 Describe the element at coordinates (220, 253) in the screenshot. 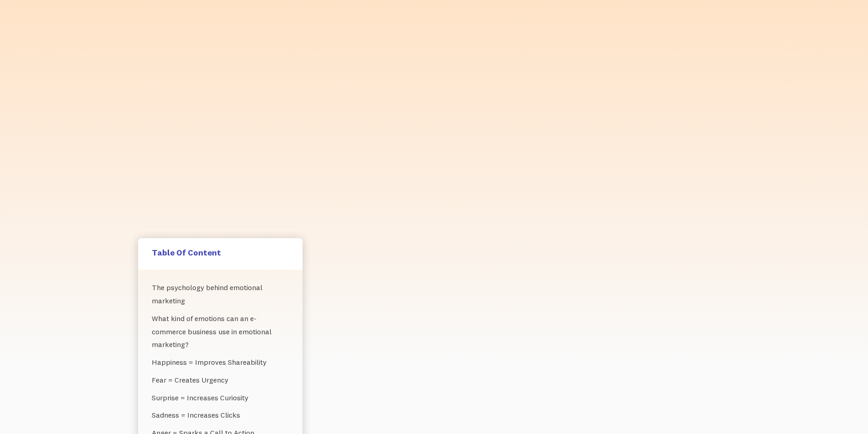

I see `h5: Table Of Content` at that location.